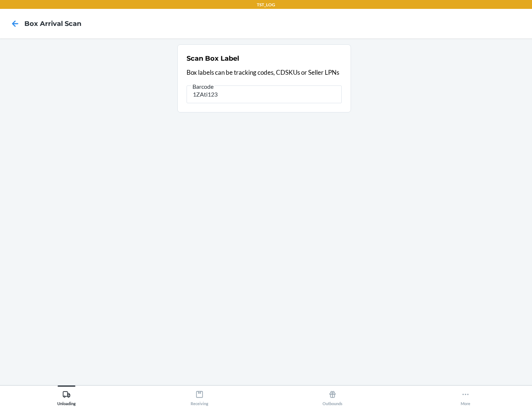  I want to click on button: Receiving, so click(199, 395).